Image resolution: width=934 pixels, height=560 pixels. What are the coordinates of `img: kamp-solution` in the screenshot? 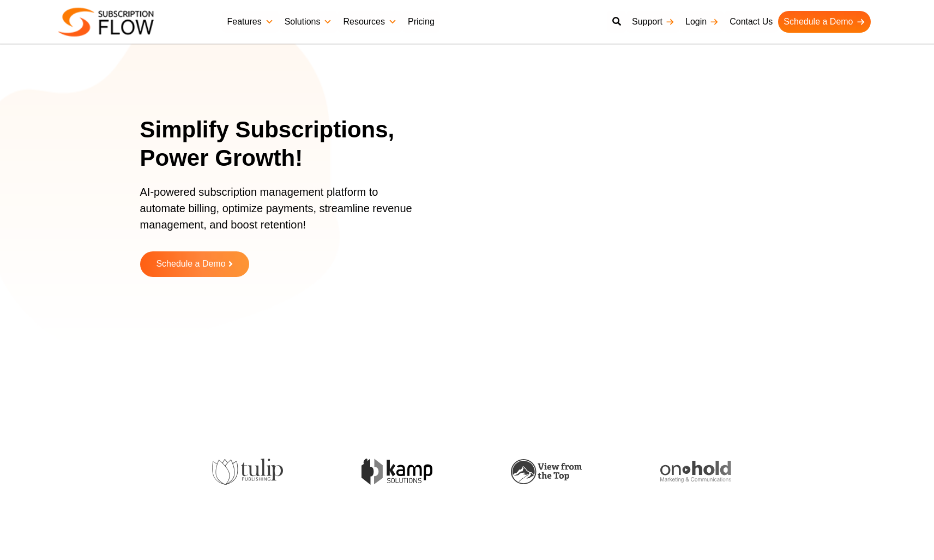 It's located at (394, 471).